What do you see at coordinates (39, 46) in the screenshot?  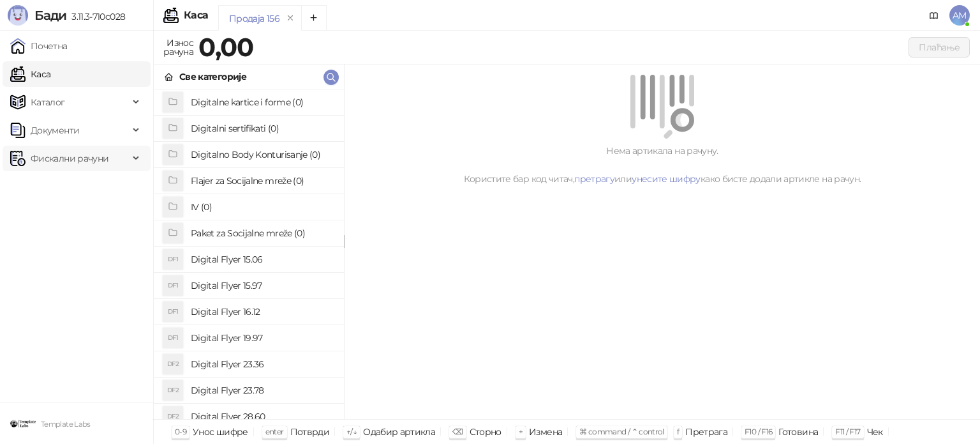 I see `a: Почетна` at bounding box center [39, 46].